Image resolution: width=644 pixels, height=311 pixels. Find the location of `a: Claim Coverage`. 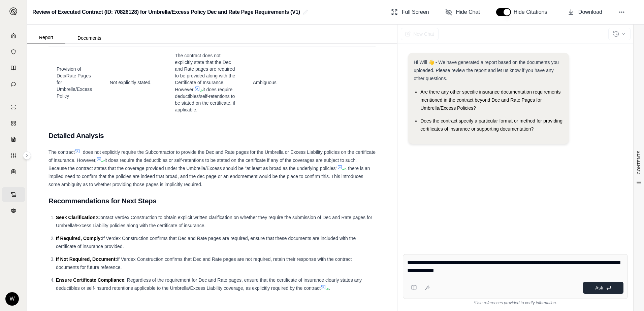

a: Claim Coverage is located at coordinates (13, 139).